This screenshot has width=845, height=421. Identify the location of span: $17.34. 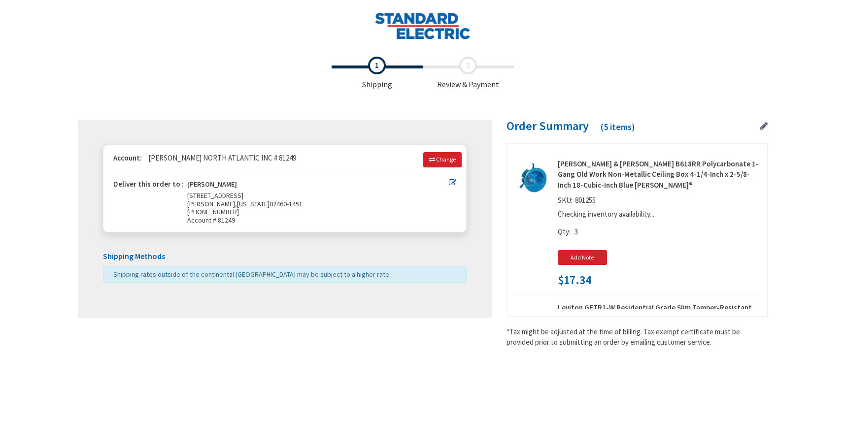
(574, 280).